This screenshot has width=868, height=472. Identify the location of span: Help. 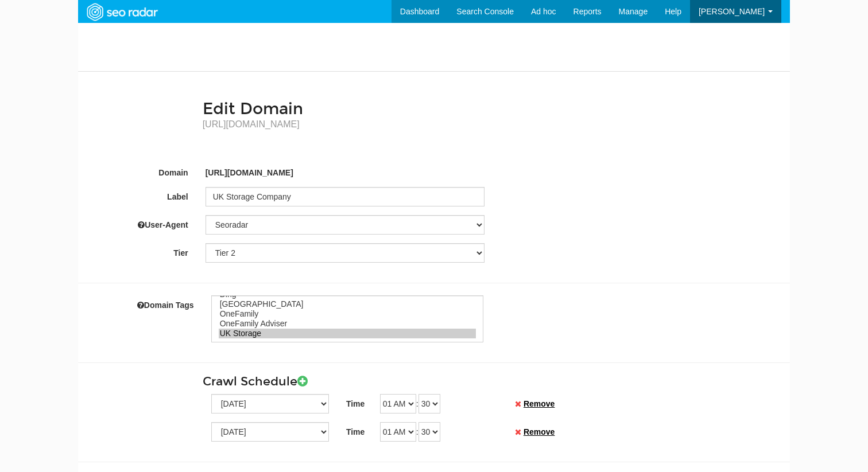
(673, 12).